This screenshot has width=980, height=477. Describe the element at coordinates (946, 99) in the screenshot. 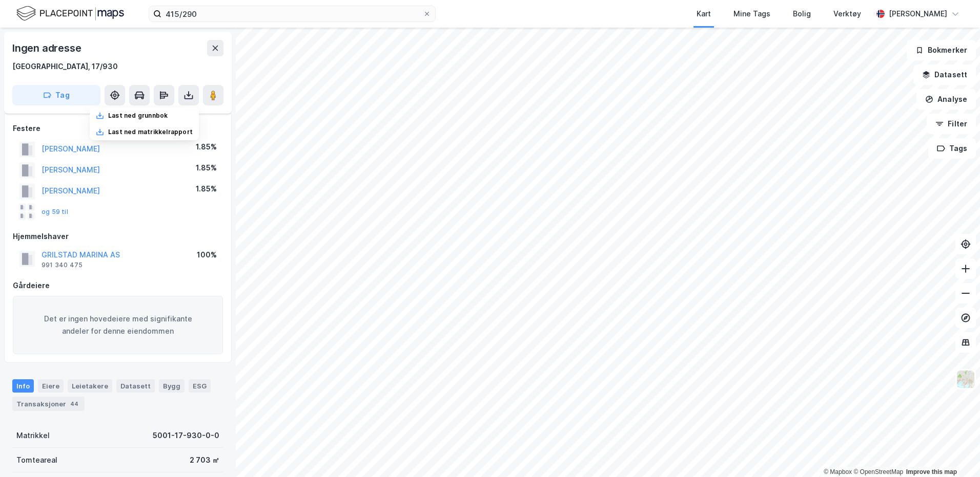

I see `button: Analyse` at that location.